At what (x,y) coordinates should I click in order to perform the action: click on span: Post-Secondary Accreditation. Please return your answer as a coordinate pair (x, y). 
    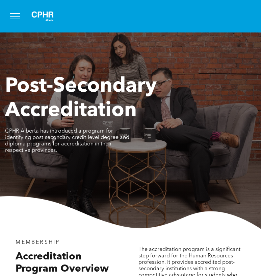
    Looking at the image, I should click on (81, 99).